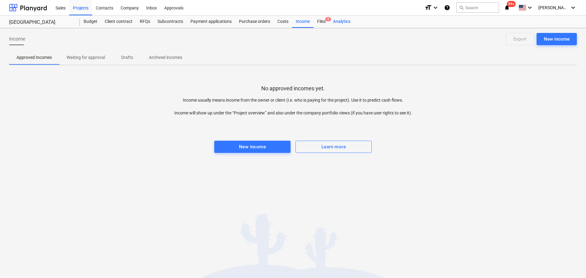  Describe the element at coordinates (571, 263) in the screenshot. I see `div: Chat Widget` at that location.